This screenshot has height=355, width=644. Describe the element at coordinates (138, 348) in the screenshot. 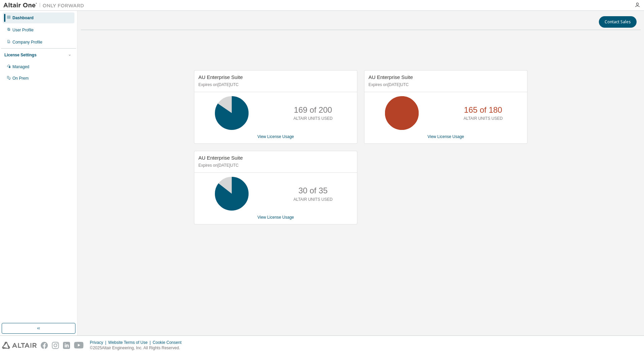

I see `p: © 2025 Altair Engineering, Inc. All Rights Reserved.` at that location.